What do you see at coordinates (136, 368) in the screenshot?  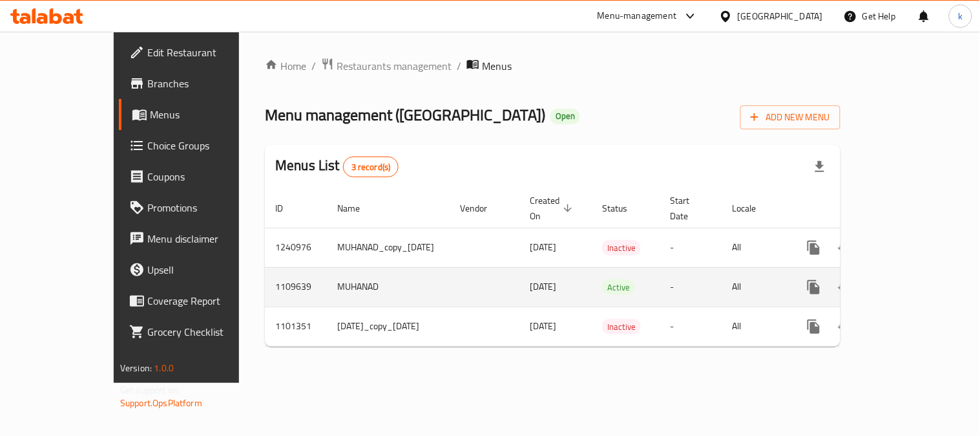 I see `span: Version:` at bounding box center [136, 368].